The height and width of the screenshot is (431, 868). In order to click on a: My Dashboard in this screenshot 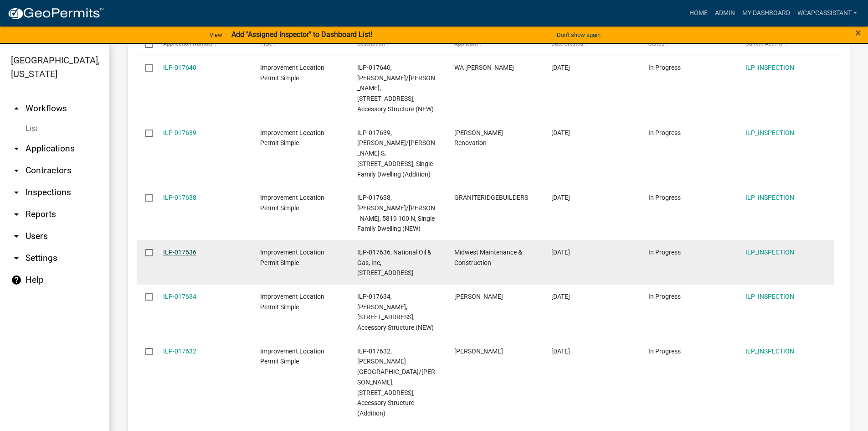, I will do `click(766, 13)`.